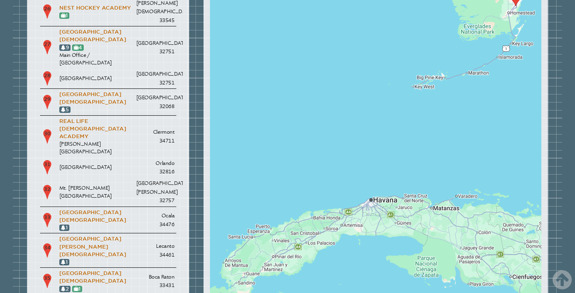 Image resolution: width=575 pixels, height=293 pixels. Describe the element at coordinates (155, 281) in the screenshot. I see `p: Boca Raton 33431` at that location.